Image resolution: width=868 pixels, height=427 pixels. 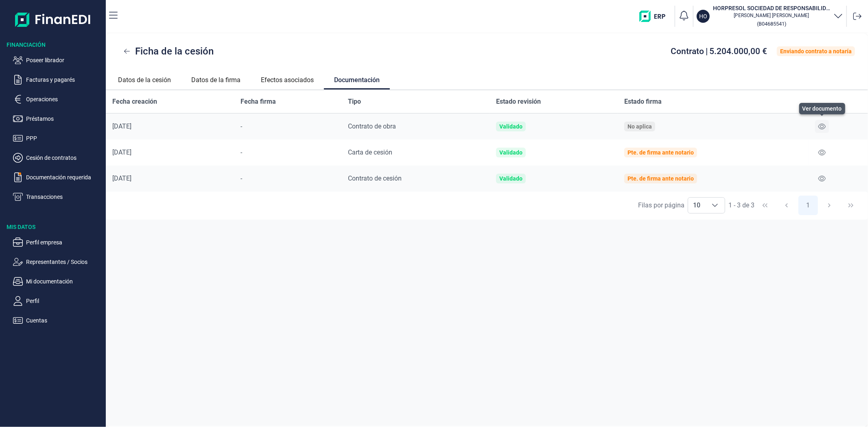 I want to click on p: Operaciones, so click(x=64, y=99).